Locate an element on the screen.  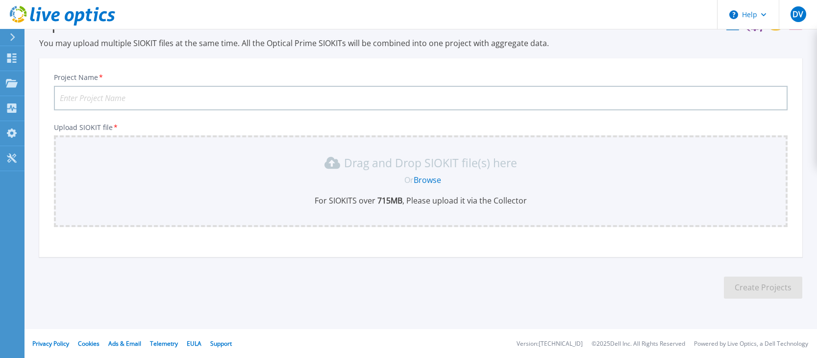
a: Privacy Policy is located at coordinates (50, 343).